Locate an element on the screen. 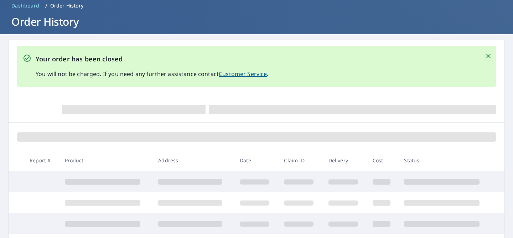 The width and height of the screenshot is (513, 238). th: Report # is located at coordinates (41, 160).